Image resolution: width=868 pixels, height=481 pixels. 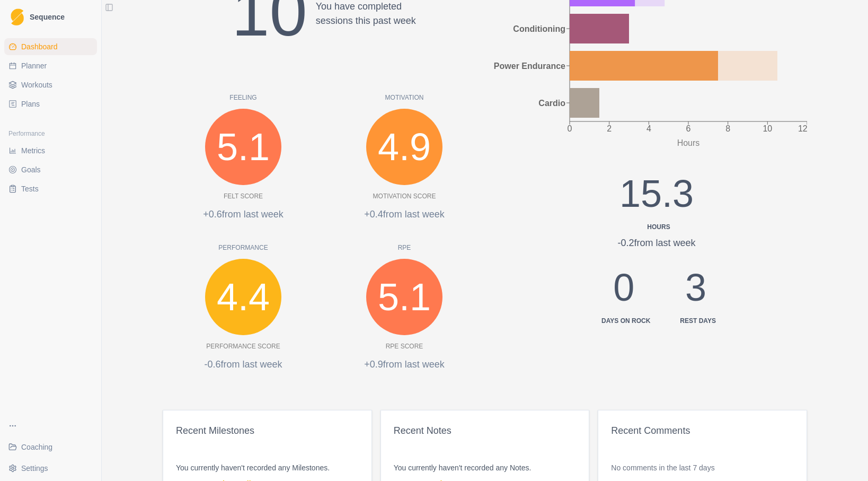 I want to click on a: Workouts, so click(x=51, y=85).